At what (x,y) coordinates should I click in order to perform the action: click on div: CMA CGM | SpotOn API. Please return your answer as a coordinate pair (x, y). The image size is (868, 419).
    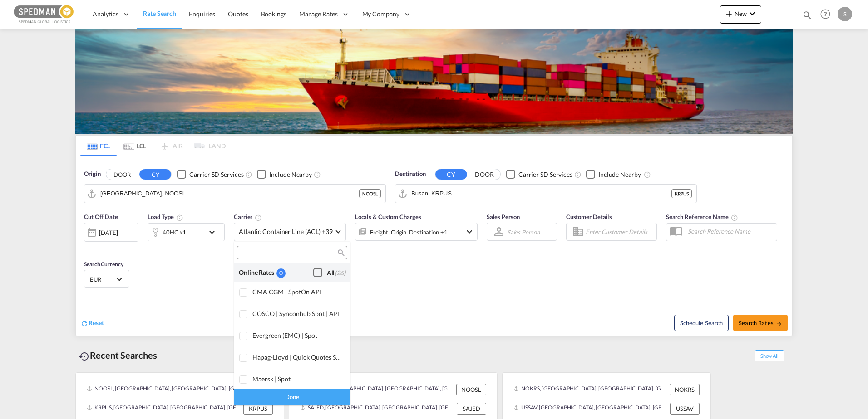
    Looking at the image, I should click on (298, 292).